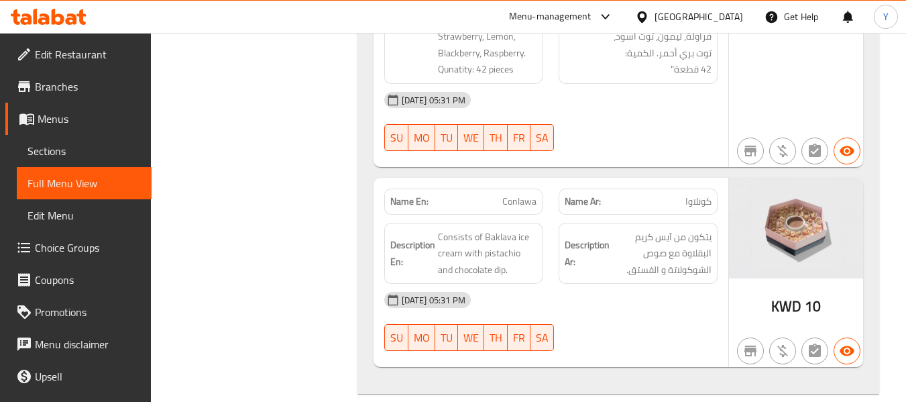 This screenshot has width=906, height=402. What do you see at coordinates (88, 312) in the screenshot?
I see `span: Promotions` at bounding box center [88, 312].